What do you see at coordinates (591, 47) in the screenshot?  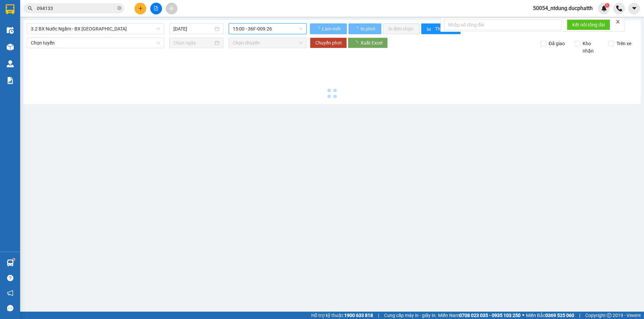 I see `span: Kho nhận` at bounding box center [591, 47].